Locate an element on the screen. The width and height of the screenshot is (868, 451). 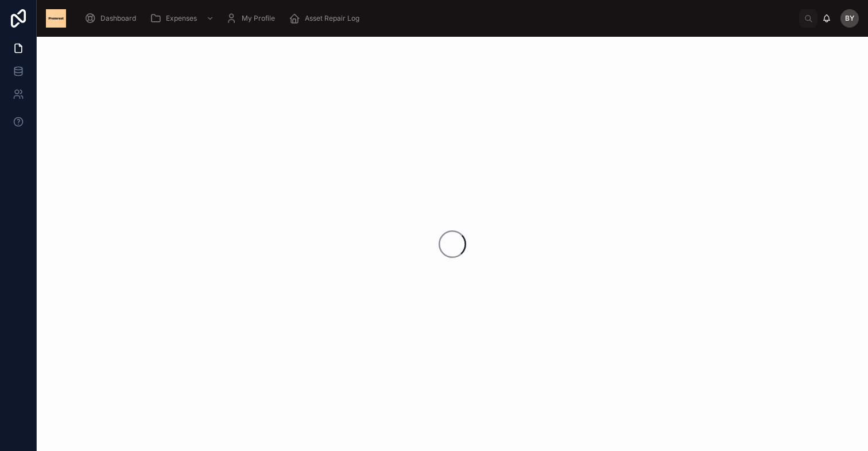
div: scrollable content is located at coordinates (437, 18).